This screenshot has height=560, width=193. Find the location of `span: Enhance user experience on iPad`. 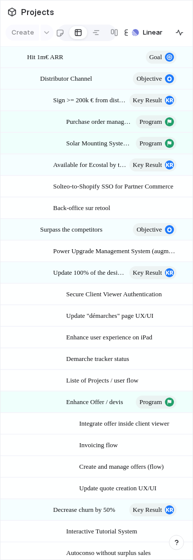

span: Enhance user experience on iPad is located at coordinates (109, 336).